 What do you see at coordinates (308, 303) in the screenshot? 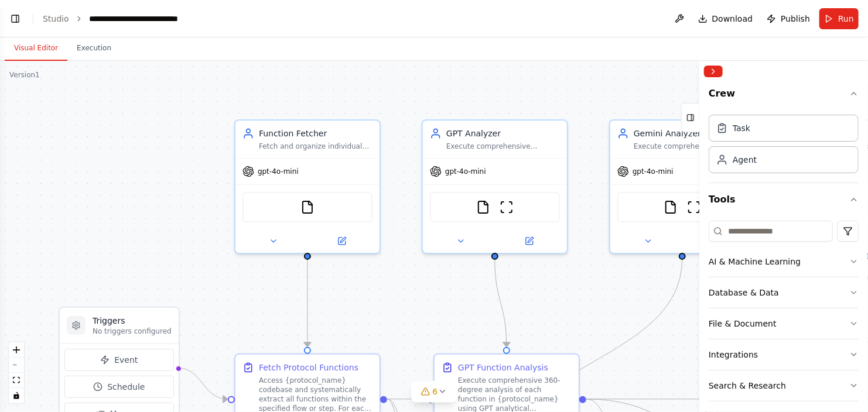
I see `g: Edge from c92e28c6-2793-4f06-8fbf-ec9449f02c54 to e15ca601-e001-4dbc-ac56-0a897bce0ad4` at bounding box center [308, 303].